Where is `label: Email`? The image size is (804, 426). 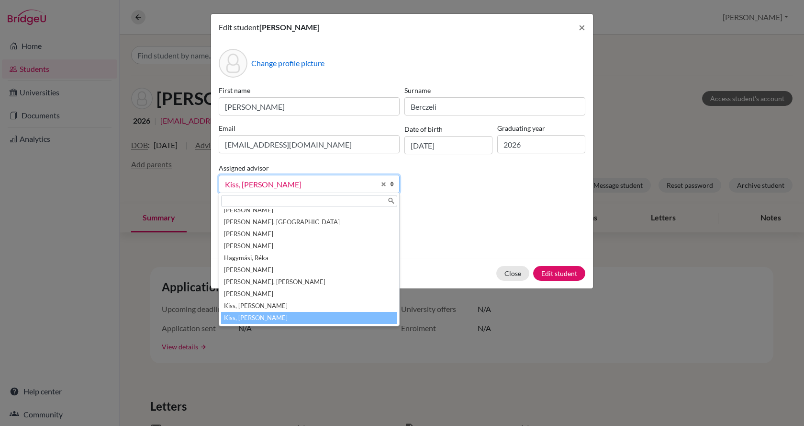 label: Email is located at coordinates (309, 128).